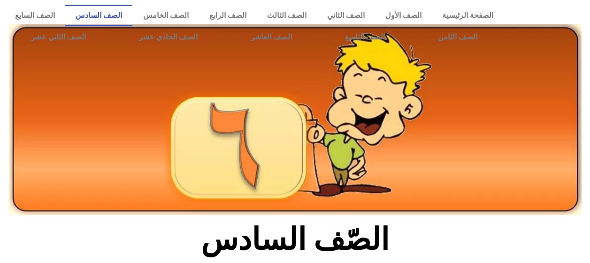  Describe the element at coordinates (227, 15) in the screenshot. I see `a: الصف الرابع` at that location.